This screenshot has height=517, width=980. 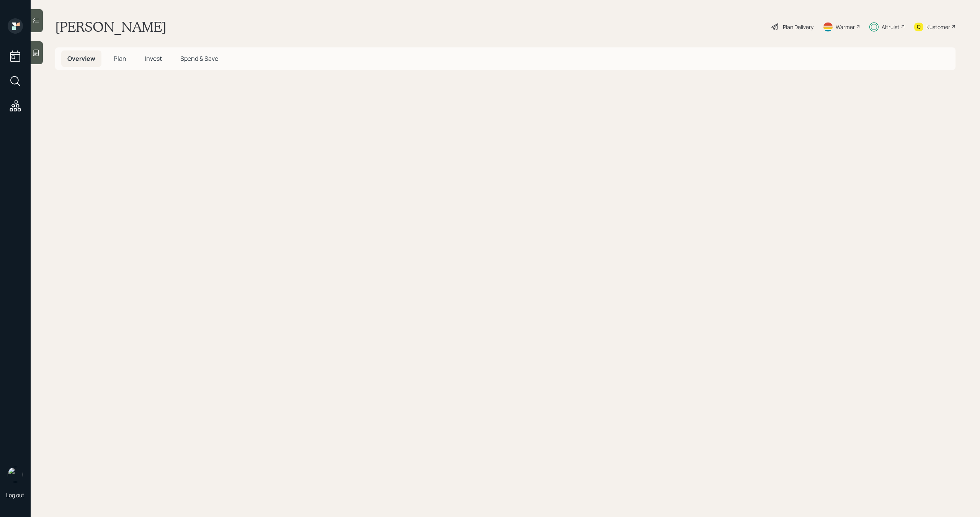 What do you see at coordinates (82, 59) in the screenshot?
I see `span: Overview` at bounding box center [82, 59].